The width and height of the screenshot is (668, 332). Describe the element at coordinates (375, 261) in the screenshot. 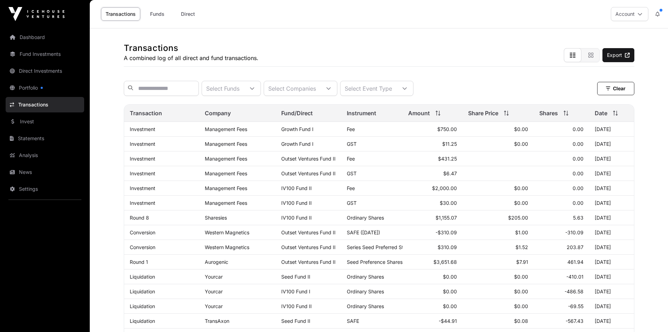

I see `span: Seed Preference Shares` at that location.